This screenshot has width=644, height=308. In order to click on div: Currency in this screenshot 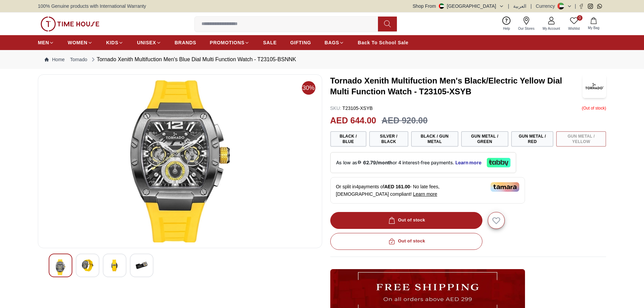, I will do `click(547, 6)`.